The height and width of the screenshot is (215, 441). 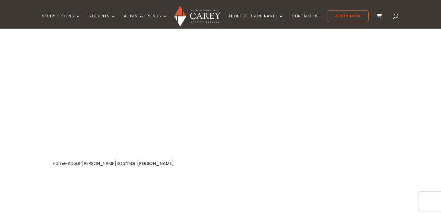 I want to click on a: Home, so click(x=59, y=163).